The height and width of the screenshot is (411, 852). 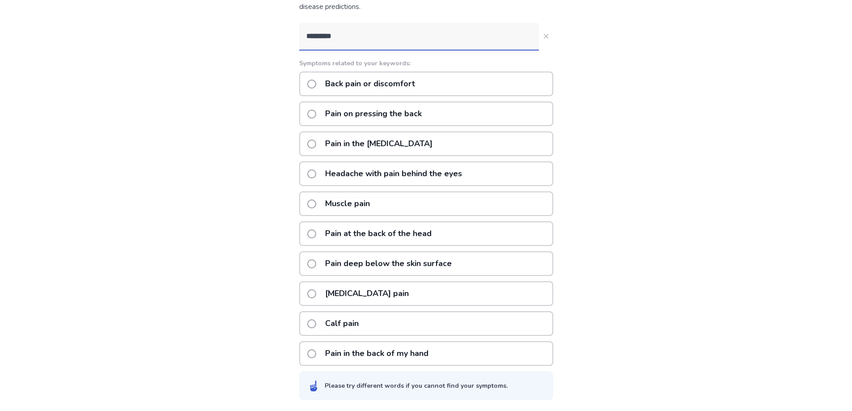 What do you see at coordinates (426, 63) in the screenshot?
I see `p: Symptoms related to your keywords:` at bounding box center [426, 63].